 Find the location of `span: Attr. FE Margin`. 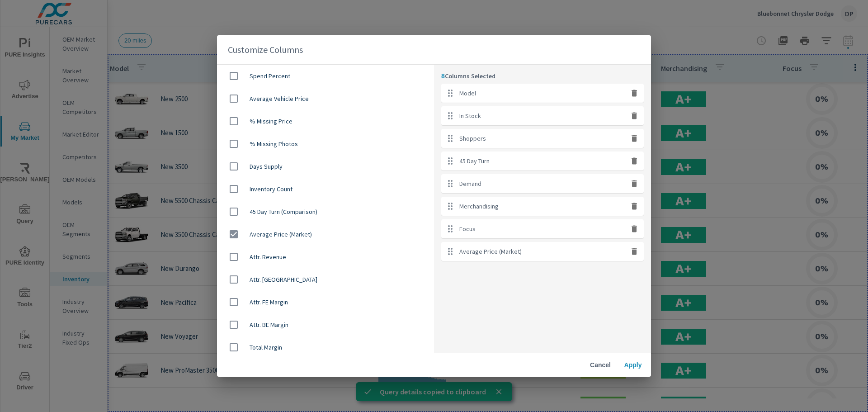

span: Attr. FE Margin is located at coordinates (338, 302).